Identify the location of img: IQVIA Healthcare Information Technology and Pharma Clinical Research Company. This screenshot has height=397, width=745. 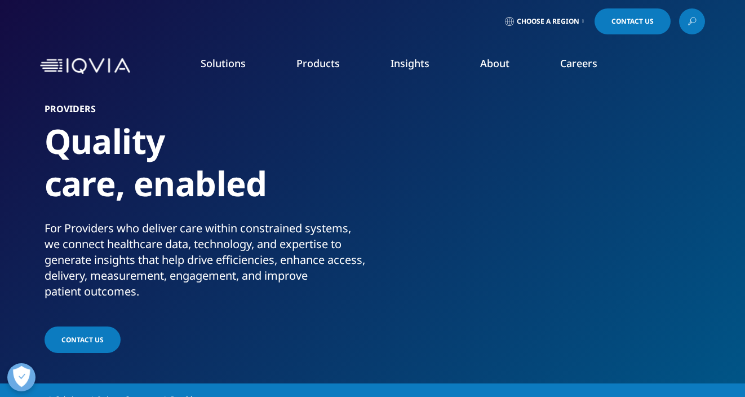
(85, 66).